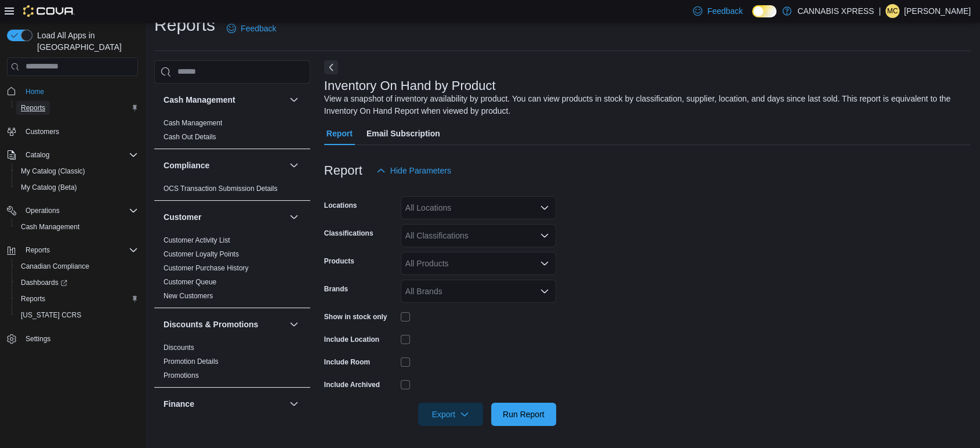 The width and height of the screenshot is (980, 448). I want to click on span: Feedback, so click(258, 28).